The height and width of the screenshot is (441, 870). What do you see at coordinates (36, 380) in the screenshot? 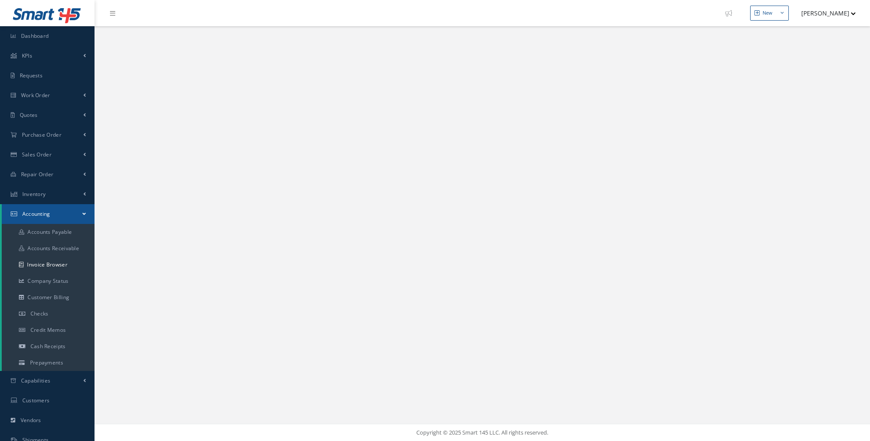
I see `span: Capabilities` at bounding box center [36, 380].